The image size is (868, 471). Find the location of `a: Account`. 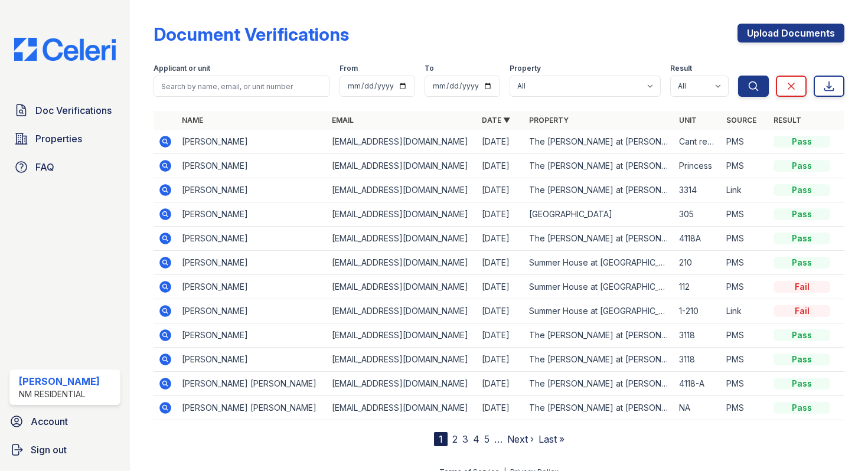

a: Account is located at coordinates (65, 422).